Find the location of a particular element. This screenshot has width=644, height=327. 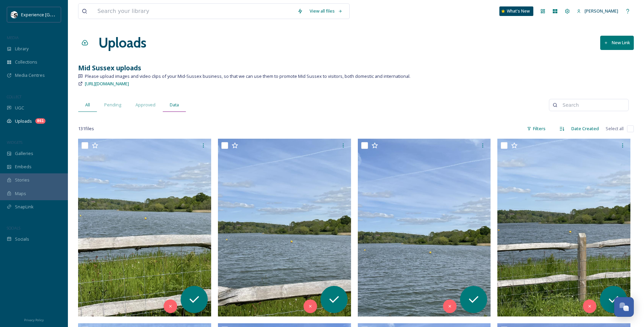

span: Maps is located at coordinates (20, 193).